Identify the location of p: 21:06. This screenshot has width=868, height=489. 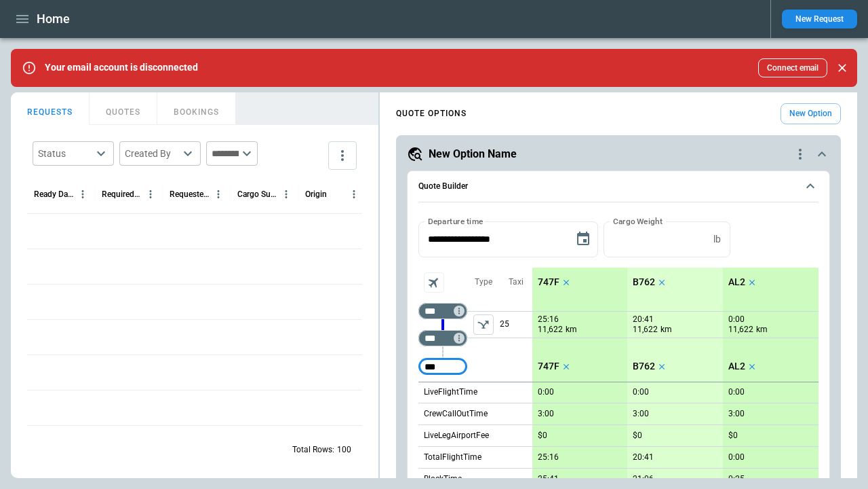
(643, 479).